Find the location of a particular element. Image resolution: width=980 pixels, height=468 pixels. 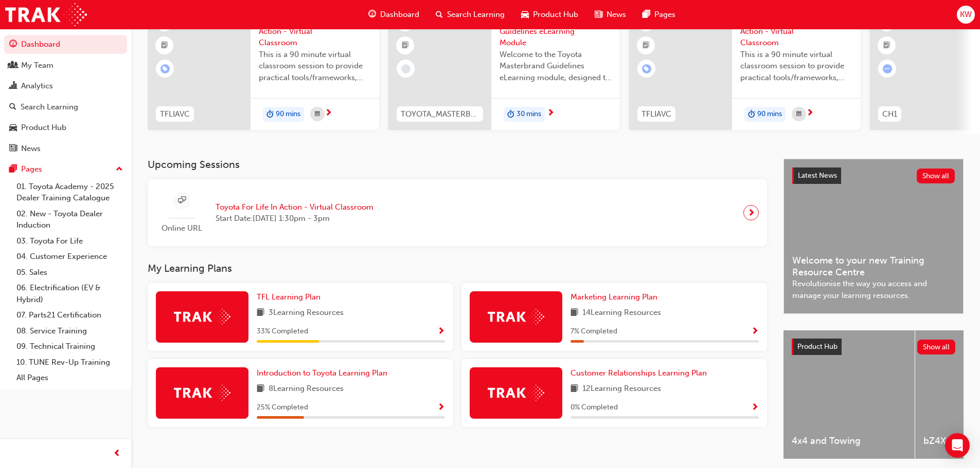

a: Latest NewsShow all is located at coordinates (873, 176).